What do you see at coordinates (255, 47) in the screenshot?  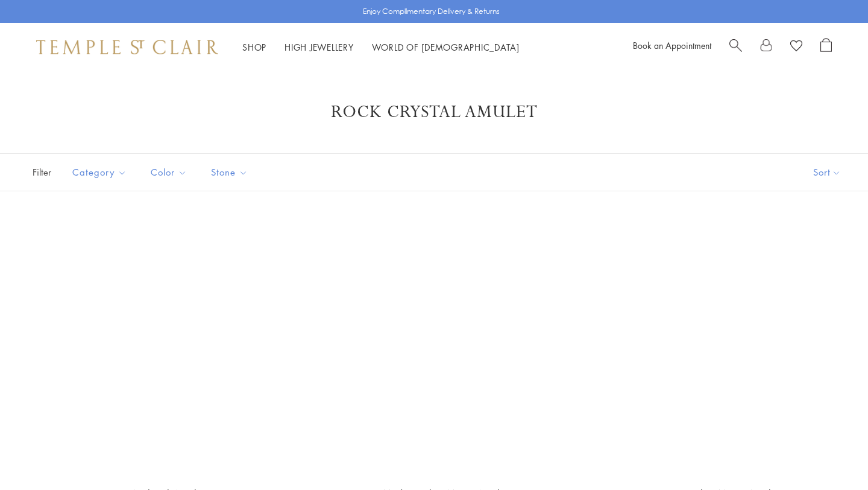 I see `a: ShopShop` at bounding box center [255, 47].